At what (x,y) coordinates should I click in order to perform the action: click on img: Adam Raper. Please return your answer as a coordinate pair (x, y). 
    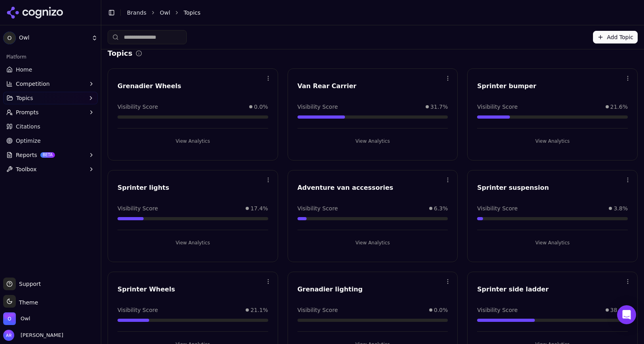
    Looking at the image, I should click on (9, 335).